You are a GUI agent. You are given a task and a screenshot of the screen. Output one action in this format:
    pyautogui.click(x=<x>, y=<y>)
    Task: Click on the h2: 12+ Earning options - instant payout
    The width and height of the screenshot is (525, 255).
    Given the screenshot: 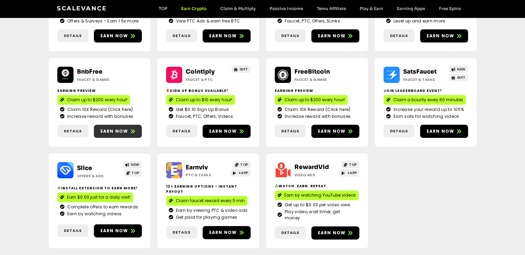 What is the action you would take?
    pyautogui.click(x=208, y=189)
    